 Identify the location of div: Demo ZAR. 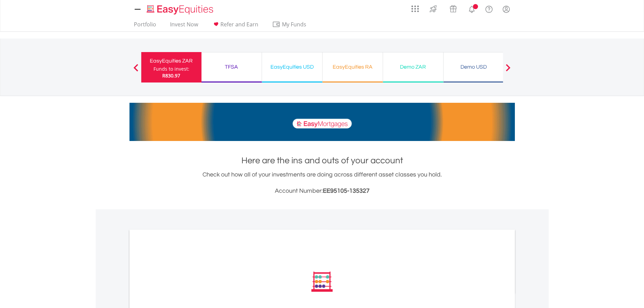
(413, 67).